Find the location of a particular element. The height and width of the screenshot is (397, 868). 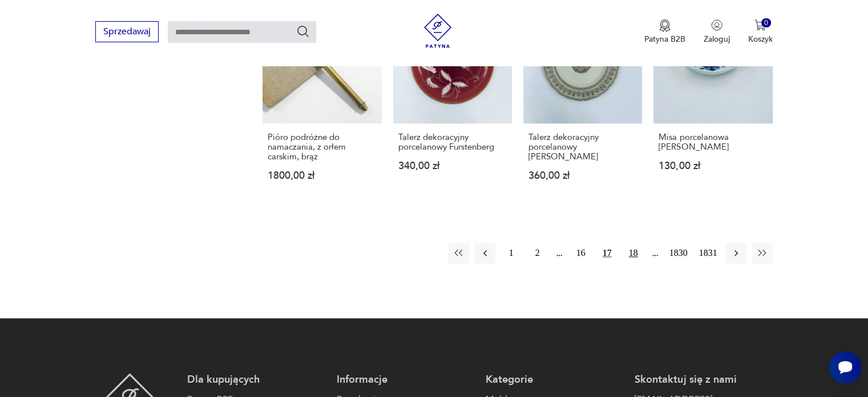

a: Pióro podróżne do namaczania, z orłem carskim, brązPióro podróżne do namaczania, z orłem carskim,... is located at coordinates (322, 103).